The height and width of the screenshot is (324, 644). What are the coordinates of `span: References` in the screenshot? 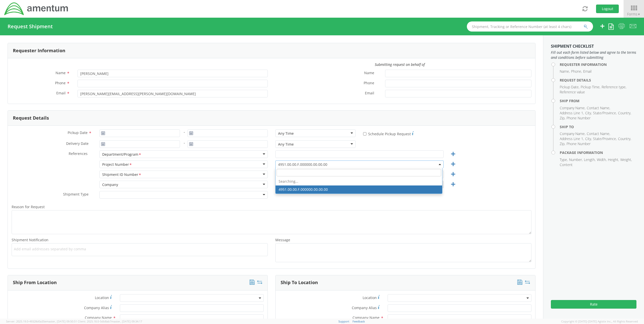 It's located at (78, 154).